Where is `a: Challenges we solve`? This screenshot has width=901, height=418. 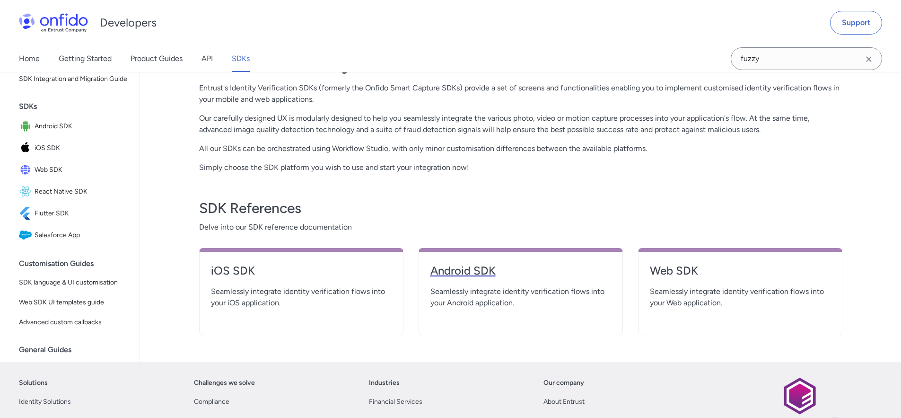 a: Challenges we solve is located at coordinates (224, 383).